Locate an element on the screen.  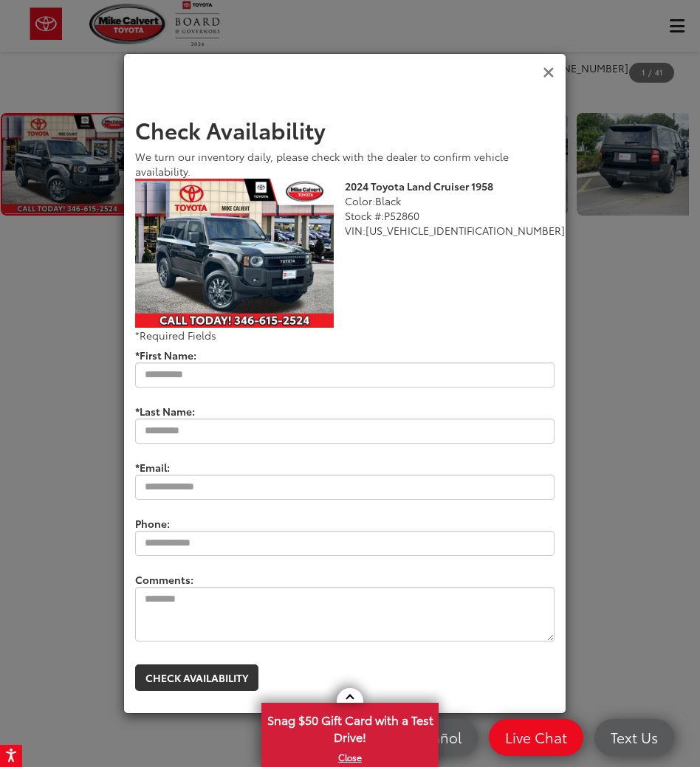
b: 2024 Toyota Land Cruiser 1958 is located at coordinates (419, 186).